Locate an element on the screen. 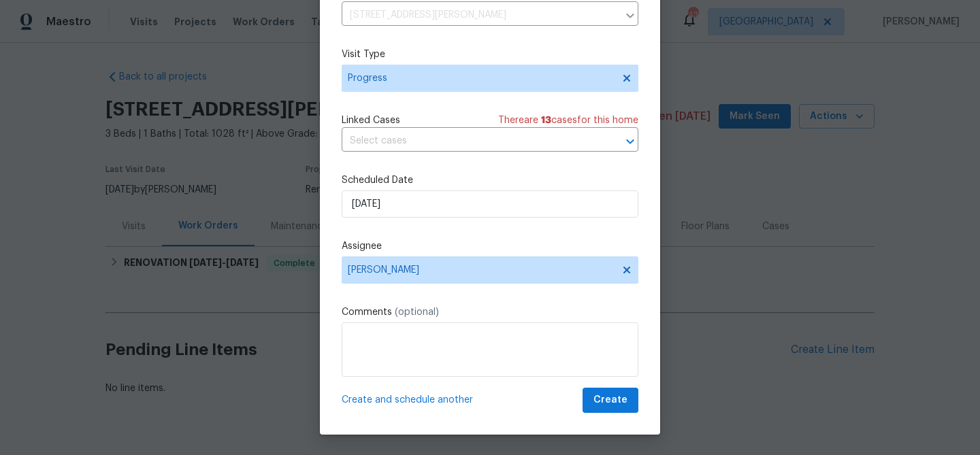 This screenshot has width=980, height=455. button: Create is located at coordinates (611, 400).